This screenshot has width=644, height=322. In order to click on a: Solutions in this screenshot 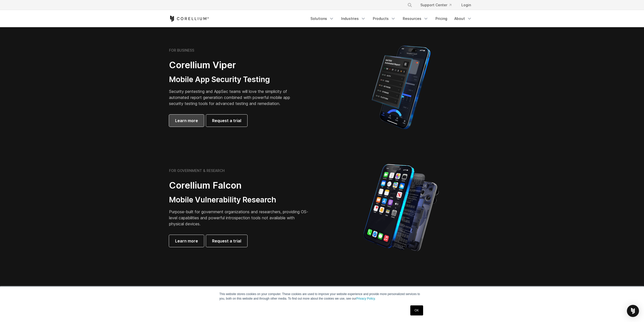, I will do `click(322, 19)`.